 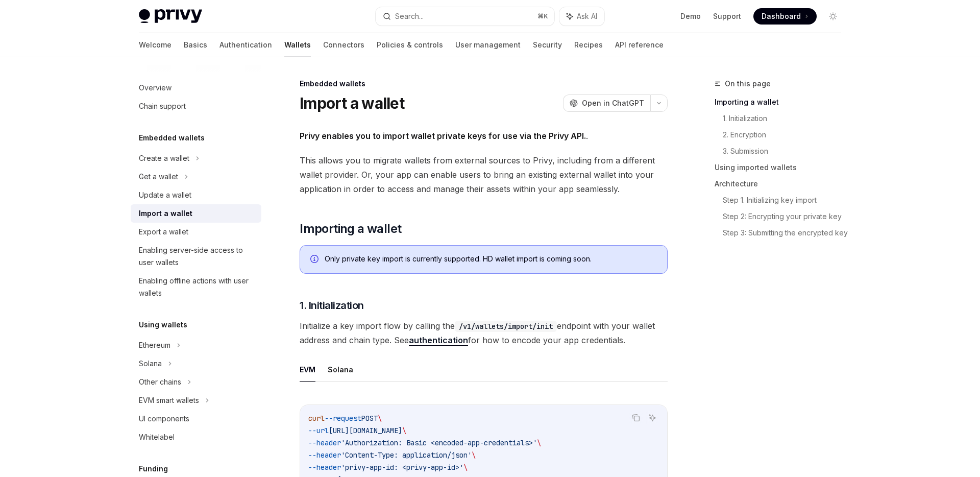 I want to click on div: Search..., so click(x=409, y=16).